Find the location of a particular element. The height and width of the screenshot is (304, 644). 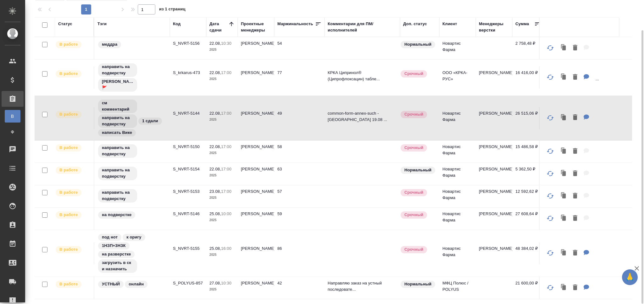

p: УСТНЫЙ is located at coordinates (111, 284).